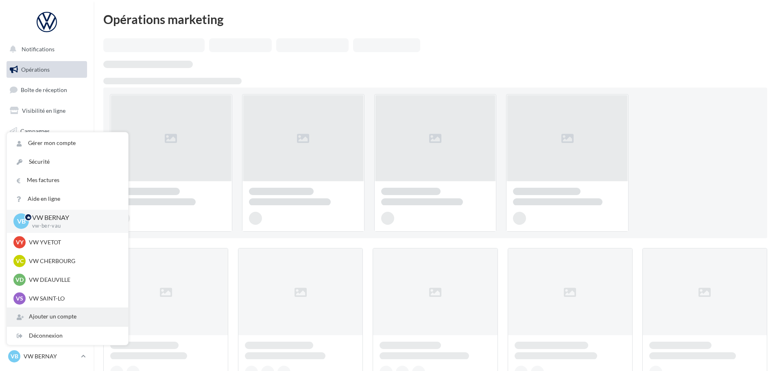 The height and width of the screenshot is (371, 777). I want to click on span: VS, so click(20, 298).